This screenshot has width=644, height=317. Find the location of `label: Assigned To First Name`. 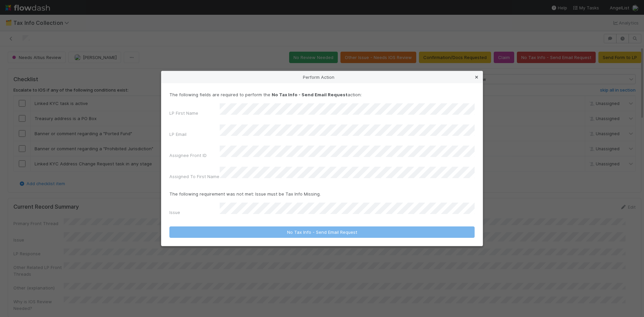

label: Assigned To First Name is located at coordinates (194, 176).